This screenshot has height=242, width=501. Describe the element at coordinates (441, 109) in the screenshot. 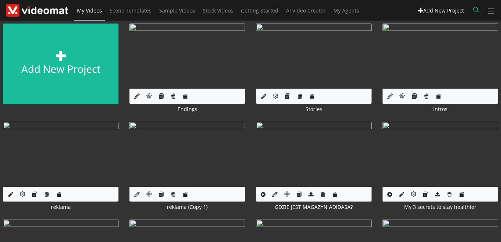

I see `div: Intros` at that location.